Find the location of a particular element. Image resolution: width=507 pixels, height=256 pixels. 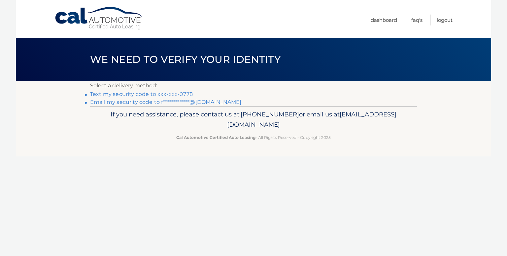

p: If you need assistance, please contact us at: or email us at is located at coordinates (254, 120).